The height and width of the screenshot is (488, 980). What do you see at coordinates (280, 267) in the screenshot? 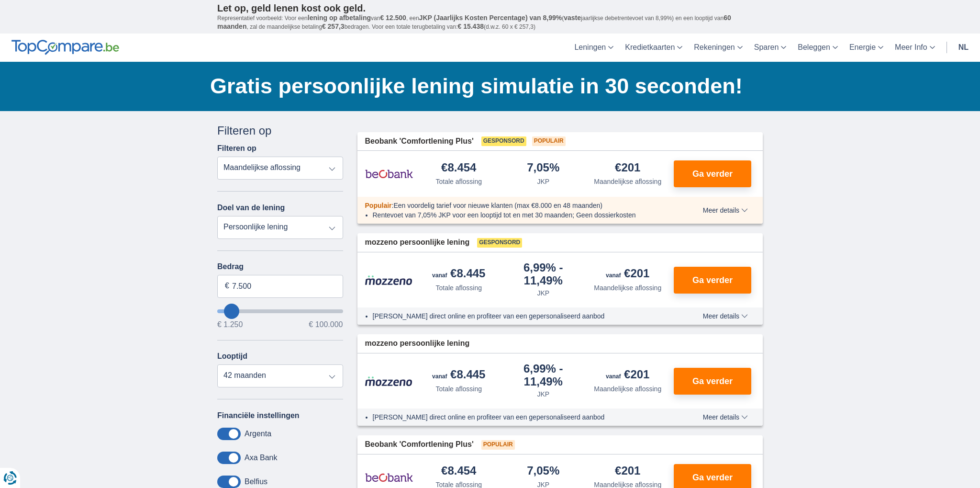
I see `label: Bedrag` at bounding box center [280, 267].